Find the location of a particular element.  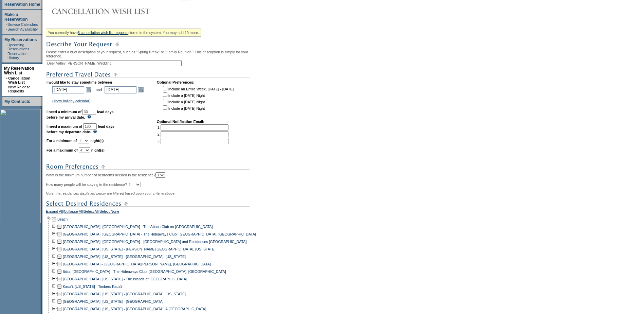

b: lead days before my departure date. is located at coordinates (80, 129).